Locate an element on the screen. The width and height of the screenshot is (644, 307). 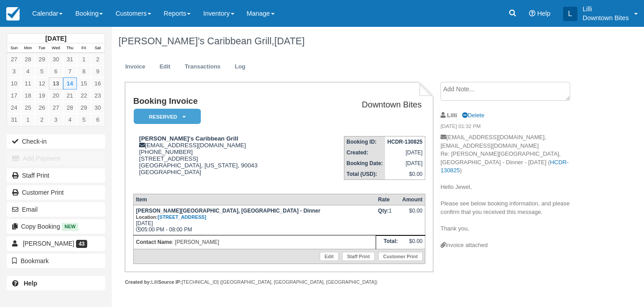
th: Amount is located at coordinates (412, 199).